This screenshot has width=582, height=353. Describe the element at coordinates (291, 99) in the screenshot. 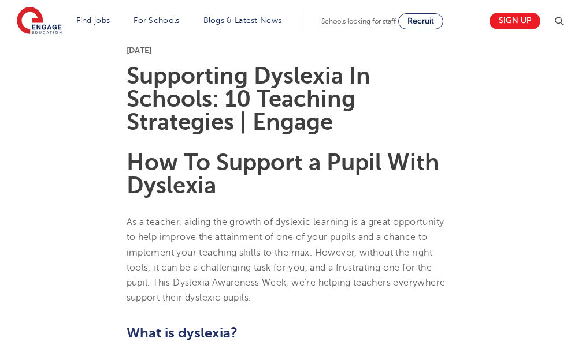

I see `h1: Supporting Dyslexia In Schools: 10 Teaching Strategies | Engage` at that location.